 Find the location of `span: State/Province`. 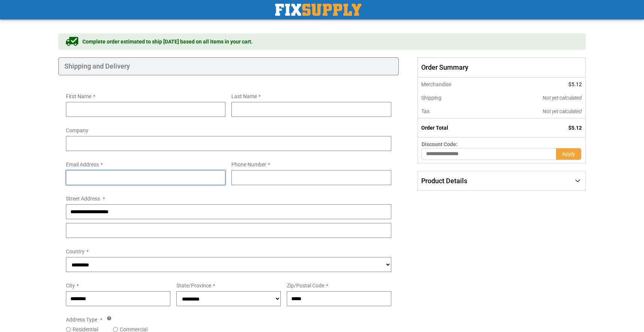

span: State/Province is located at coordinates (194, 285).